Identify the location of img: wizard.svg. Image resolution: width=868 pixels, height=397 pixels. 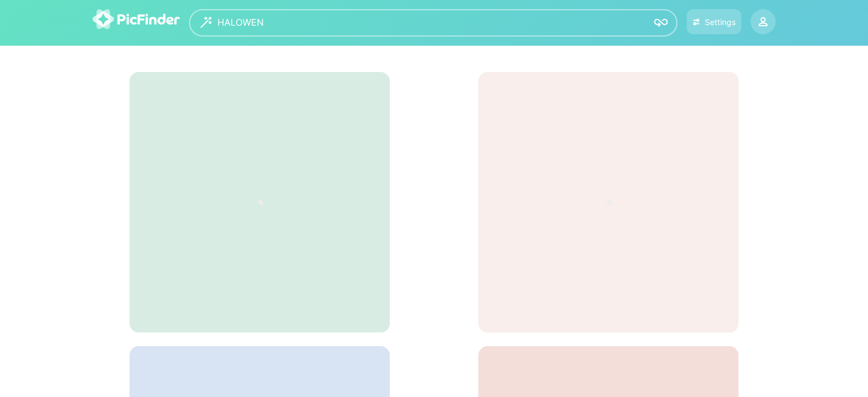
(206, 22).